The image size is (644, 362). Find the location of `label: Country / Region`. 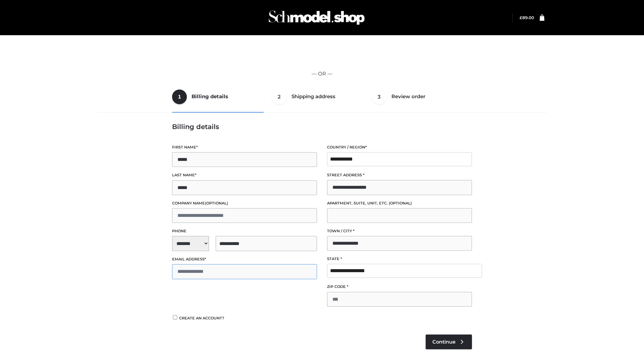

label: Country / Region is located at coordinates (399, 147).